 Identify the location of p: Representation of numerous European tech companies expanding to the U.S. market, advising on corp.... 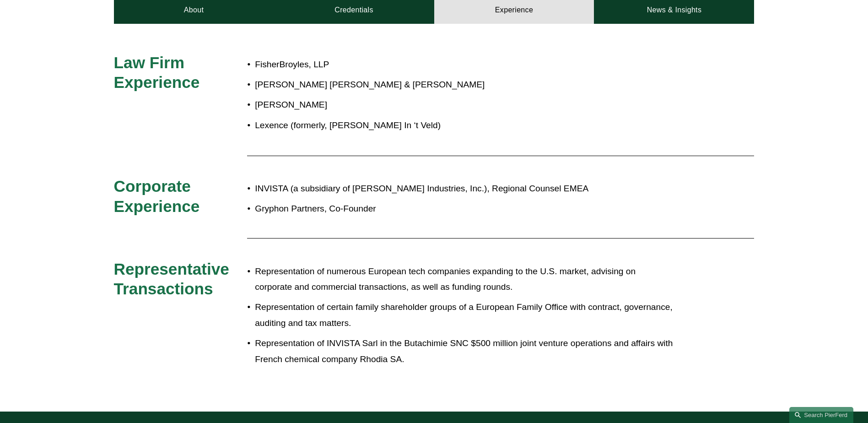
(464, 279).